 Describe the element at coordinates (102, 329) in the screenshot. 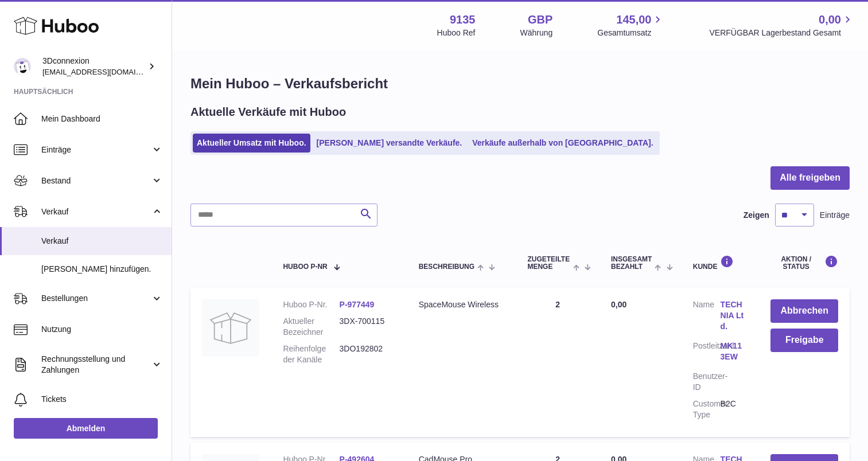

I see `span: Nutzung` at that location.